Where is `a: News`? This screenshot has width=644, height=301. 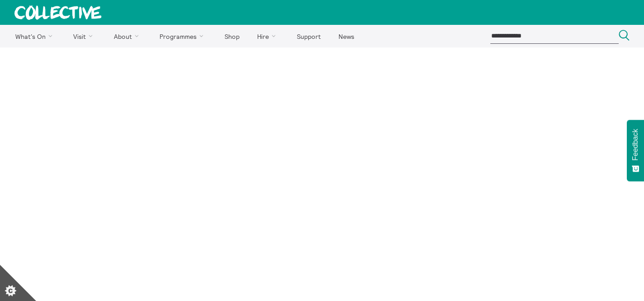
a: News is located at coordinates (346, 36).